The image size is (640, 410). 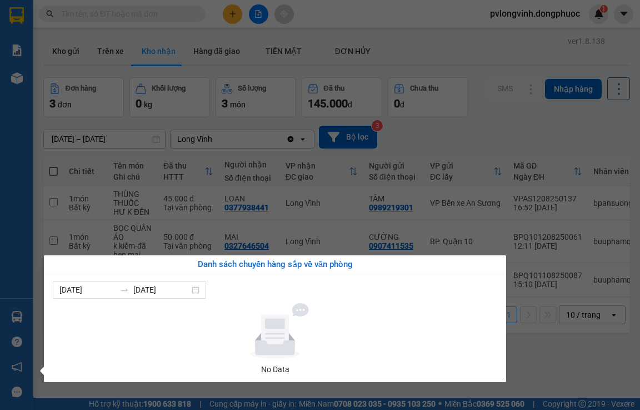 What do you see at coordinates (87, 290) in the screenshot?
I see `input: Từ ngày` at bounding box center [87, 290].